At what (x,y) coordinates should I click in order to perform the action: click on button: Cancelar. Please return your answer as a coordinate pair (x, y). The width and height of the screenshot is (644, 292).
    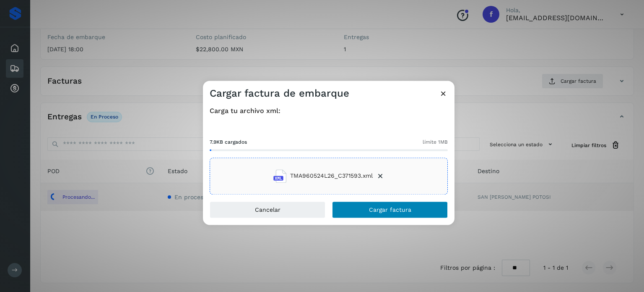
    Looking at the image, I should click on (268, 209).